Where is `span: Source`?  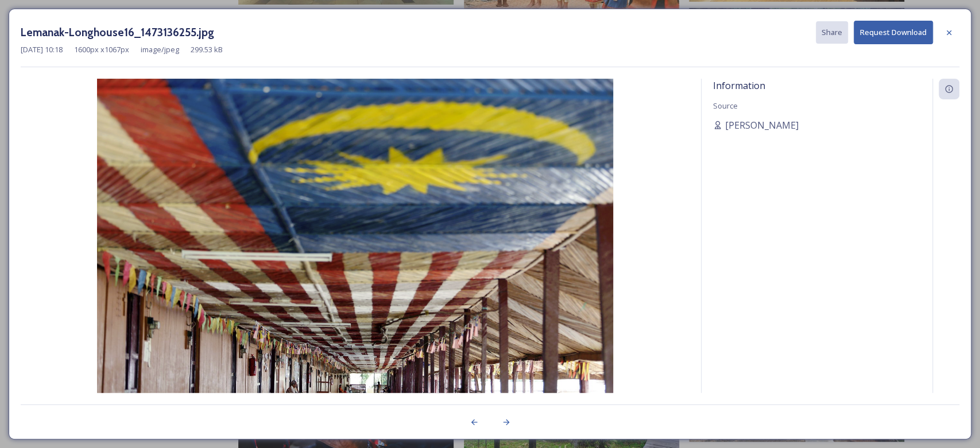
span: Source is located at coordinates (725, 106).